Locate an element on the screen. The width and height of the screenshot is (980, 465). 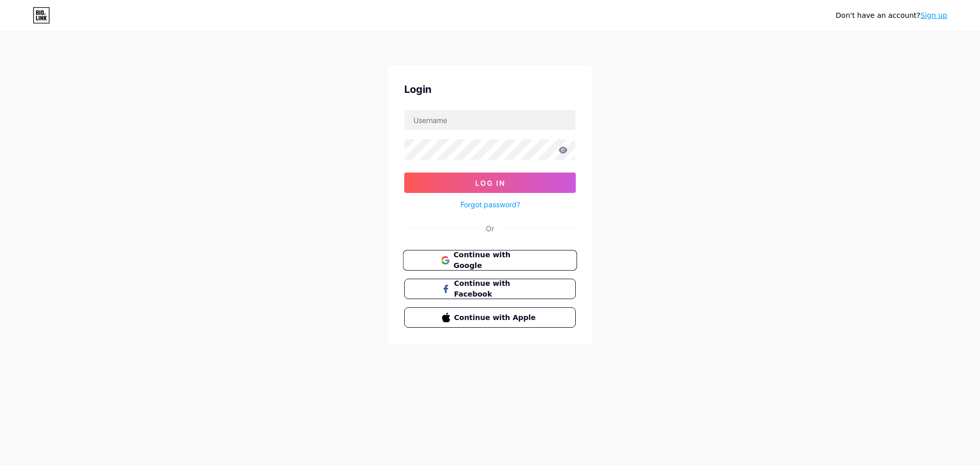
input: Username is located at coordinates (490, 120).